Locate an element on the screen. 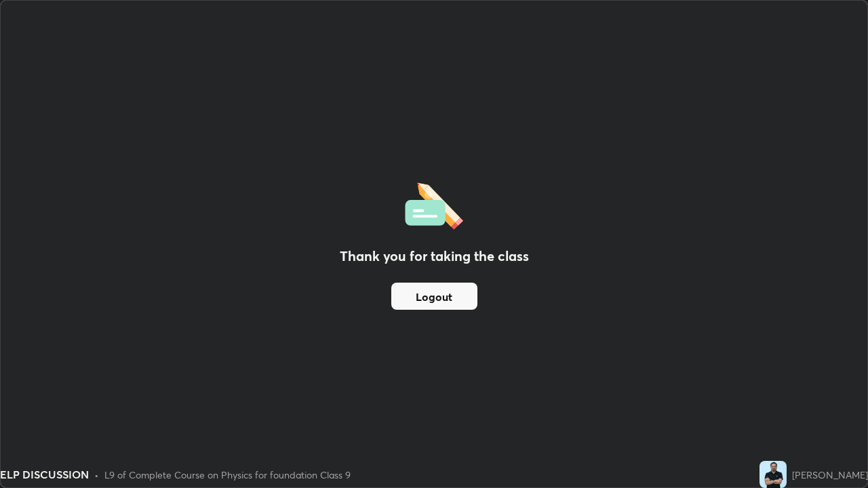  h2: Thank you for taking the class is located at coordinates (434, 256).